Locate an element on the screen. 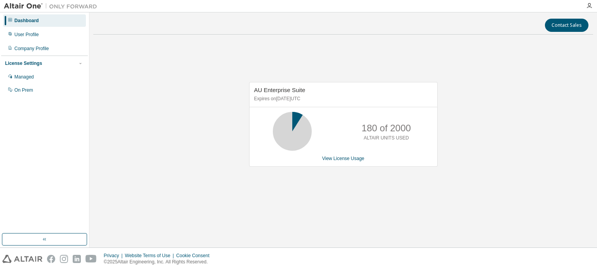 The width and height of the screenshot is (597, 270). img: facebook.svg is located at coordinates (51, 259).